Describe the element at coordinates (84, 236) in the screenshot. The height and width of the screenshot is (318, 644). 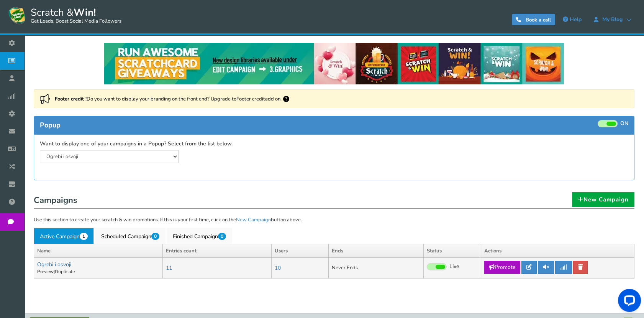
I see `span: 1` at that location.